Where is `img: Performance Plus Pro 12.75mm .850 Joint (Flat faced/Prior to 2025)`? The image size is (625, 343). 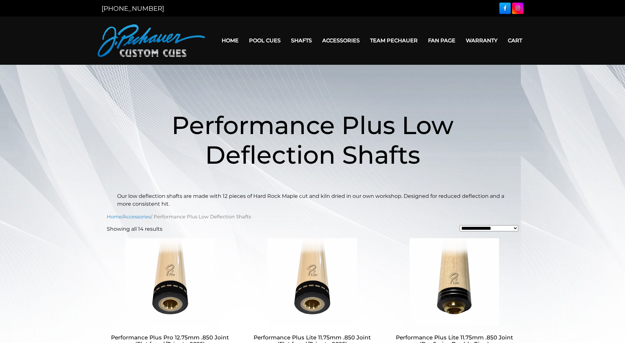
img: Performance Plus Pro 12.75mm .850 Joint (Flat faced/Prior to 2025) is located at coordinates (170, 282).